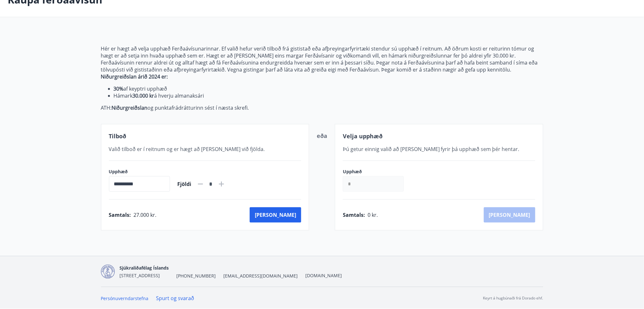 The width and height of the screenshot is (644, 309). Describe the element at coordinates (329, 96) in the screenshot. I see `li: Hámark á hverju almanaksári` at that location.